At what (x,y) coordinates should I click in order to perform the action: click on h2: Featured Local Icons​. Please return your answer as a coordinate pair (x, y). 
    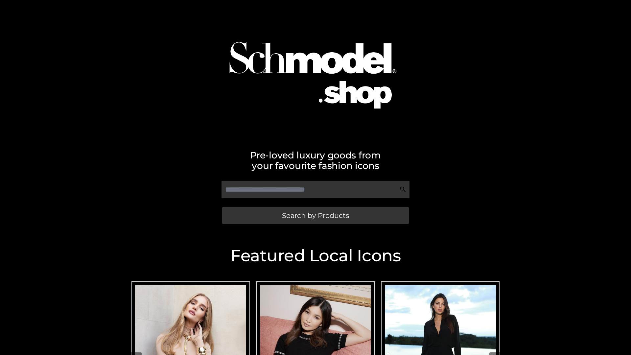
    Looking at the image, I should click on (315, 256).